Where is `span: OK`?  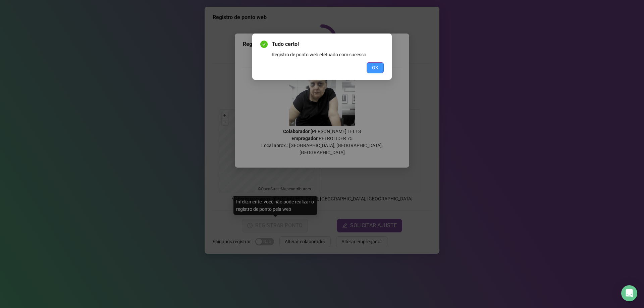
span: OK is located at coordinates (375, 68).